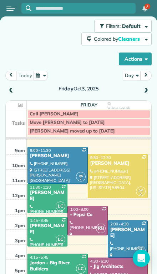 This screenshot has height=274, width=157. Describe the element at coordinates (132, 75) in the screenshot. I see `button: Day` at that location.